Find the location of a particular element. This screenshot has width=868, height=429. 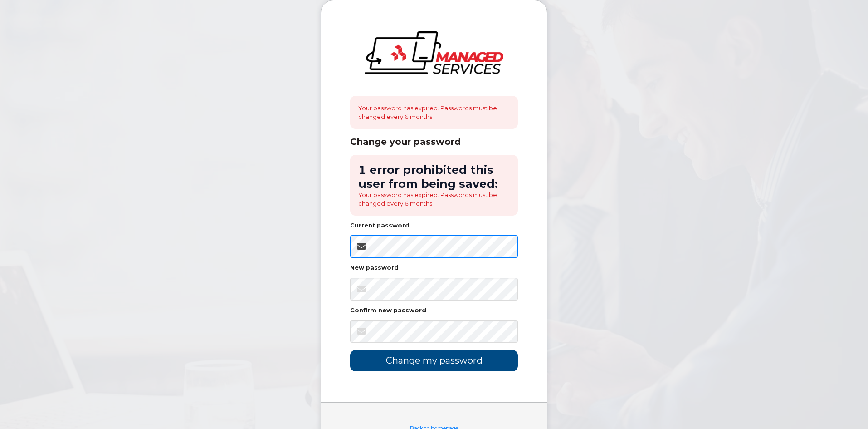

li: Your password has expired. Passwords must be changed every 6 months. is located at coordinates (434, 199).